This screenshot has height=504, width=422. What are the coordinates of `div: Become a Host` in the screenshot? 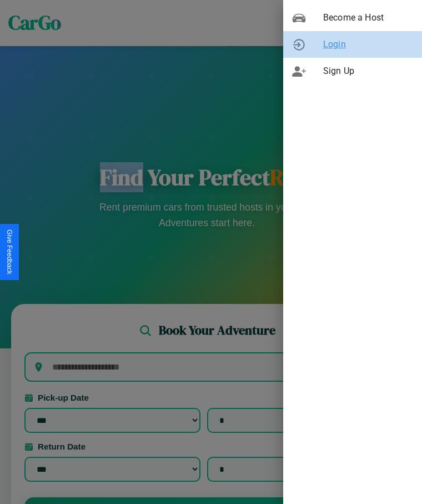 It's located at (353, 18).